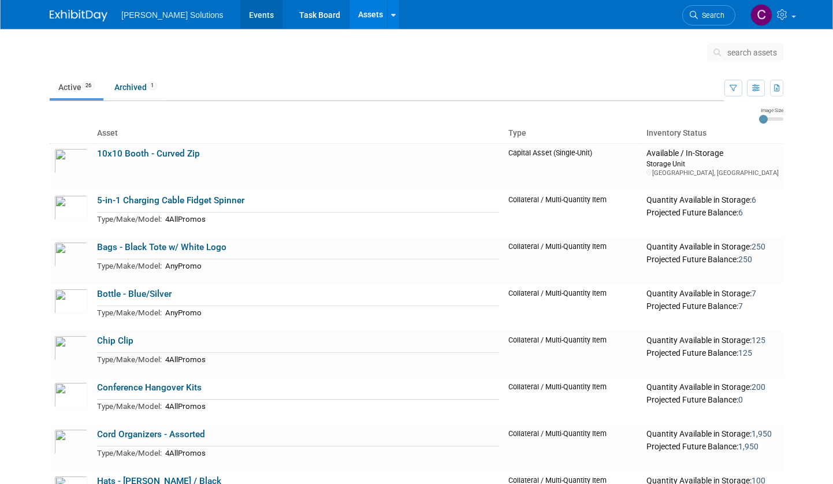 The width and height of the screenshot is (833, 484). What do you see at coordinates (152, 85) in the screenshot?
I see `span: 1` at bounding box center [152, 85].